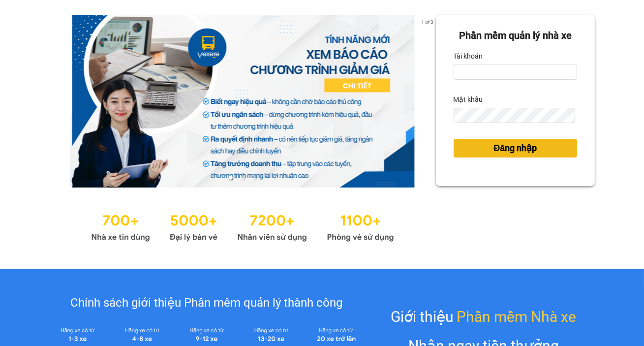 This screenshot has width=644, height=346. What do you see at coordinates (207, 303) in the screenshot?
I see `div: Chính sách giới thiệu Phần mềm quản lý thành công` at bounding box center [207, 303].